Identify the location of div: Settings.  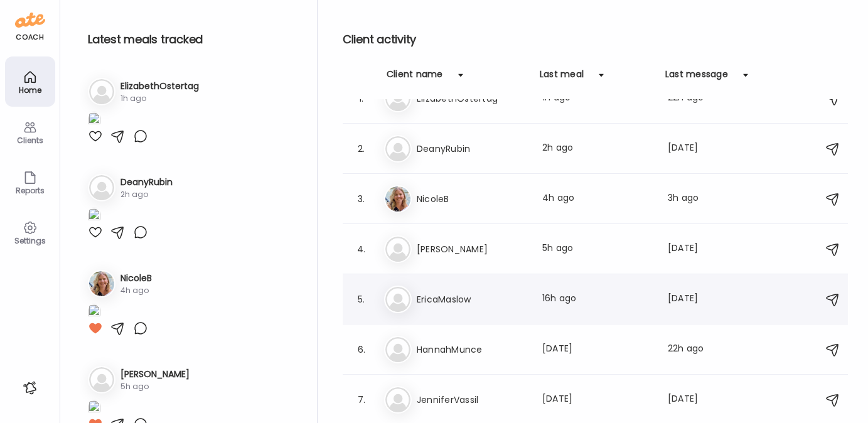
(30, 241).